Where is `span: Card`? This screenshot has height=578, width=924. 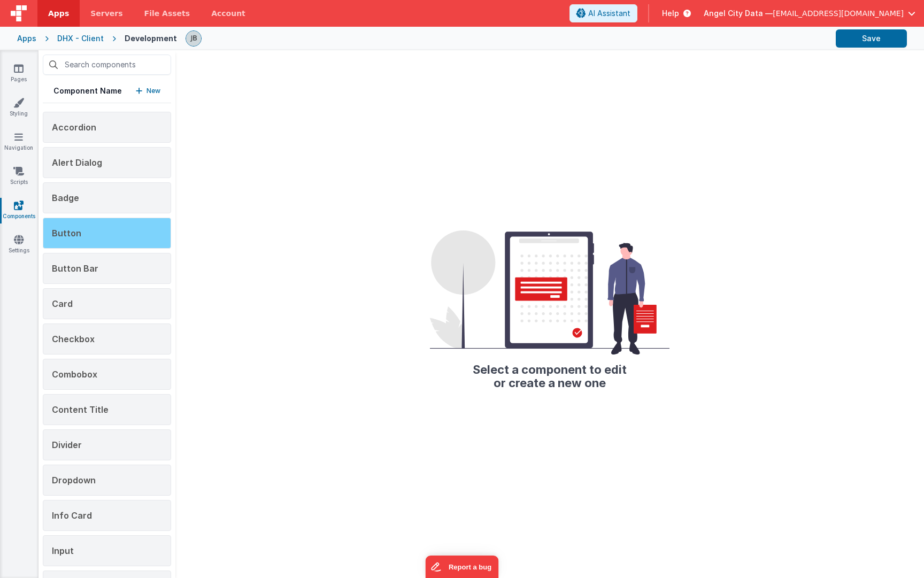 span: Card is located at coordinates (63, 304).